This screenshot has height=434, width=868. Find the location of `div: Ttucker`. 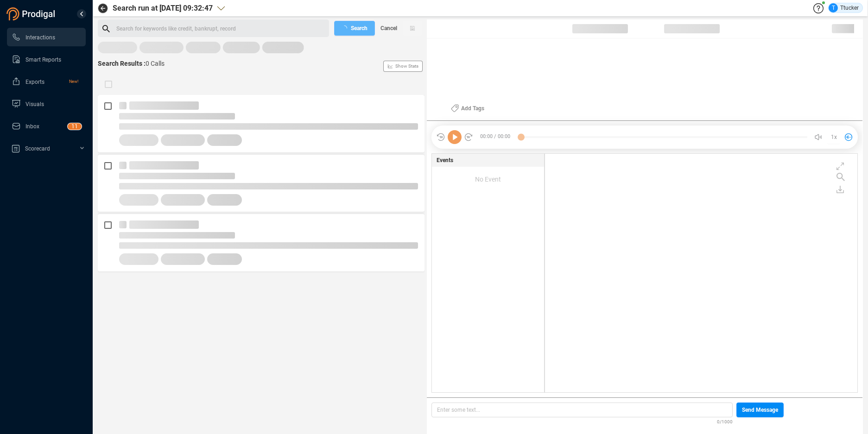

div: Ttucker is located at coordinates (844, 7).